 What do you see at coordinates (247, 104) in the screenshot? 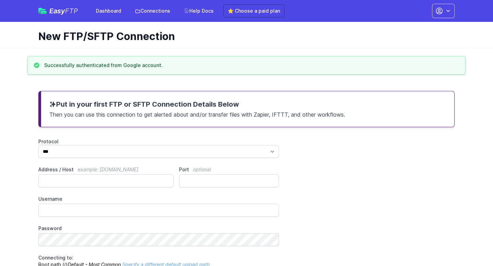
I see `h3: Put in your first FTP or SFTP Connection Details Below` at bounding box center [247, 104].